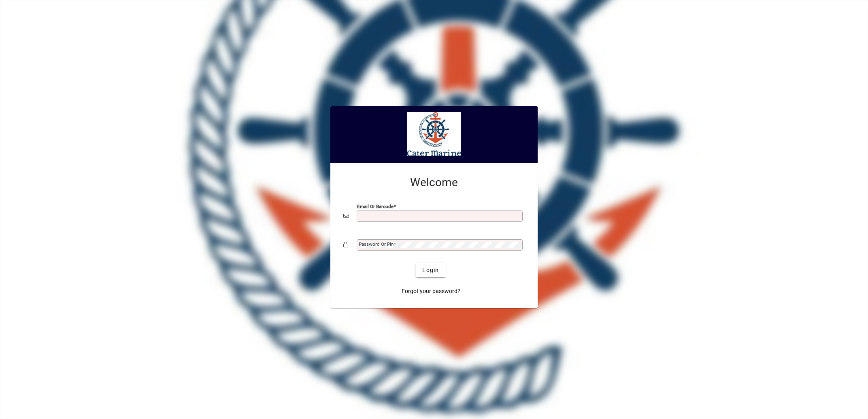 The image size is (868, 419). I want to click on button: Login, so click(430, 270).